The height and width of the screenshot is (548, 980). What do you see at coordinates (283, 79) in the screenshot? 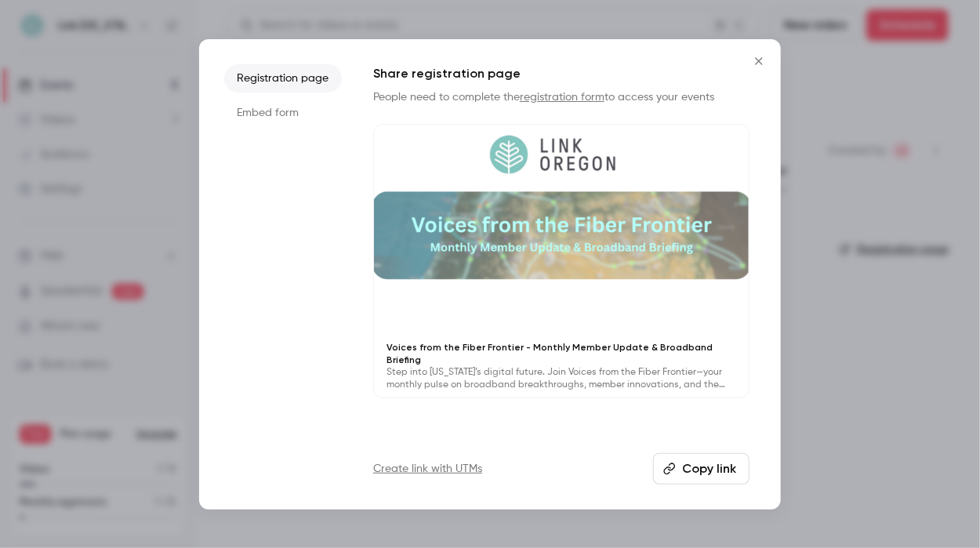
I see `li: Registration page` at bounding box center [283, 79].